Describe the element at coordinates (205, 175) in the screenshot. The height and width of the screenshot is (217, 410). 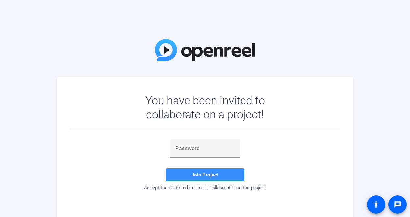
I see `button: Join Project` at that location.